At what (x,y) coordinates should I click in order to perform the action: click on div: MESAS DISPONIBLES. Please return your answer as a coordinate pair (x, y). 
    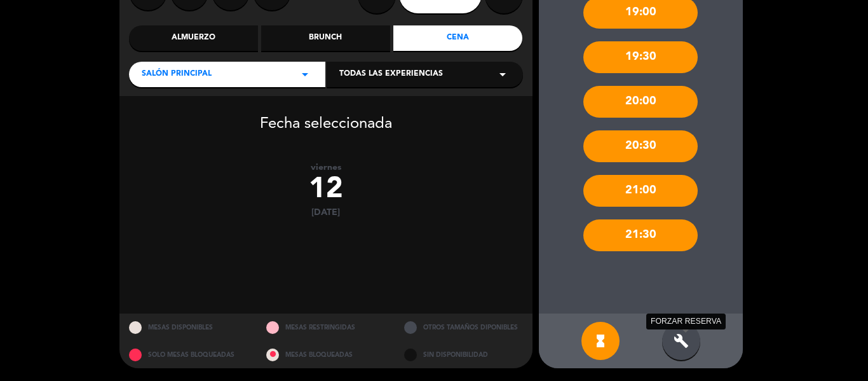
    Looking at the image, I should click on (188, 327).